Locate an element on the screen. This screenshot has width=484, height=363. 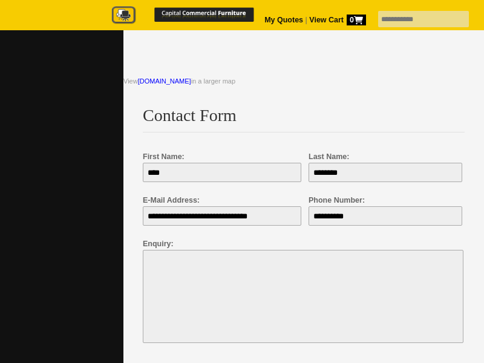
span: E-Mail Address: is located at coordinates (171, 200).